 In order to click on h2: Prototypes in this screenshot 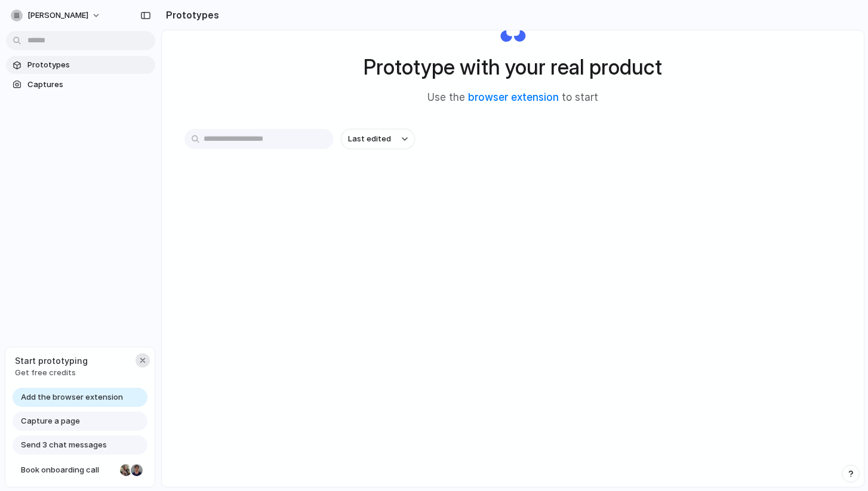, I will do `click(190, 15)`.